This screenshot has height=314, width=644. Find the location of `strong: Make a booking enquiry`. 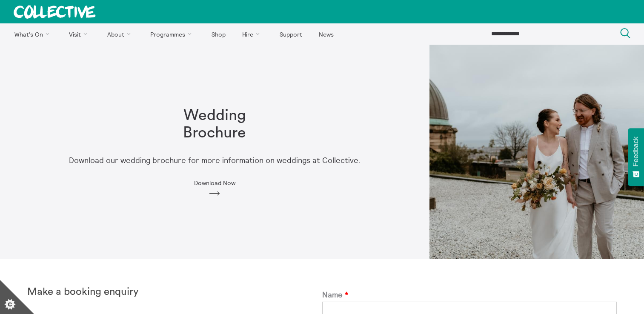

strong: Make a booking enquiry is located at coordinates (83, 292).